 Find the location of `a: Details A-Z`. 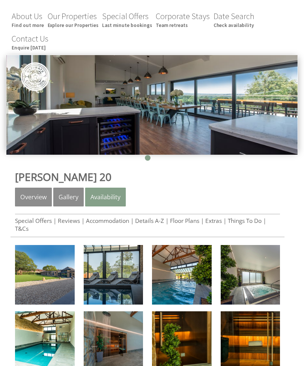

a: Details A-Z is located at coordinates (149, 221).